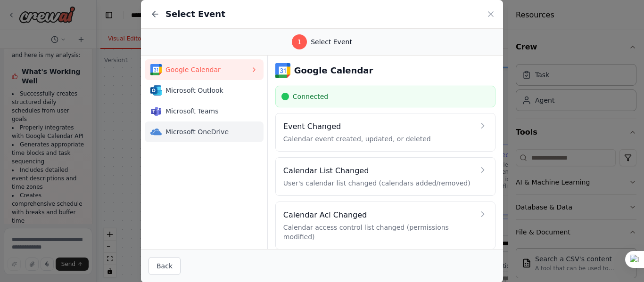  I want to click on span: Microsoft OneDrive, so click(208, 132).